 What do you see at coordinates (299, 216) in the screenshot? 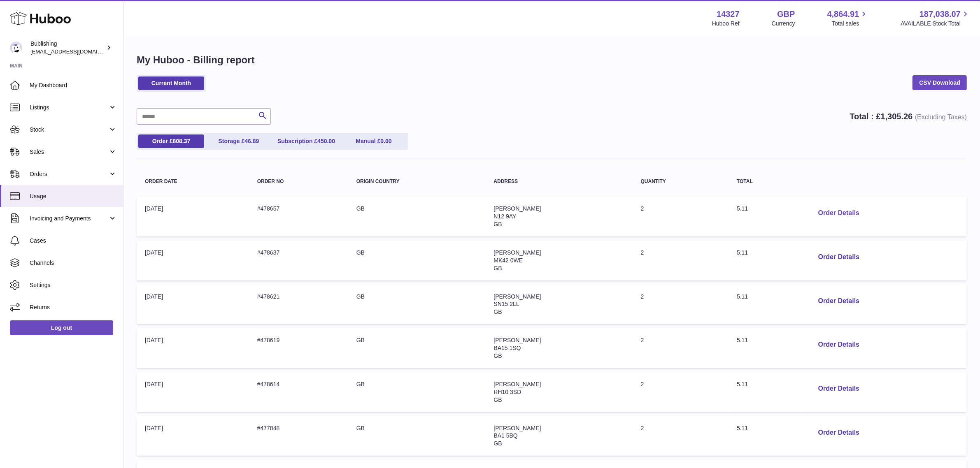
I see `td: #478657` at bounding box center [299, 216].